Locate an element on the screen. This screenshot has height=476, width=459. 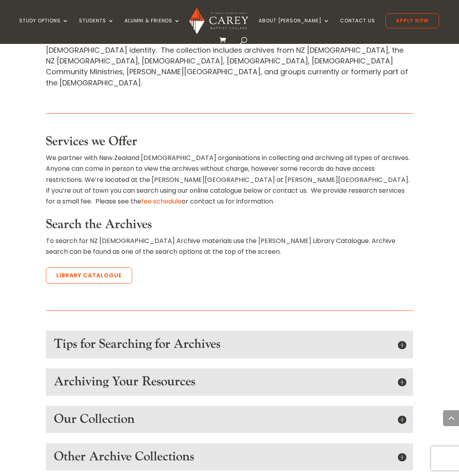
a: Students is located at coordinates (96, 27).